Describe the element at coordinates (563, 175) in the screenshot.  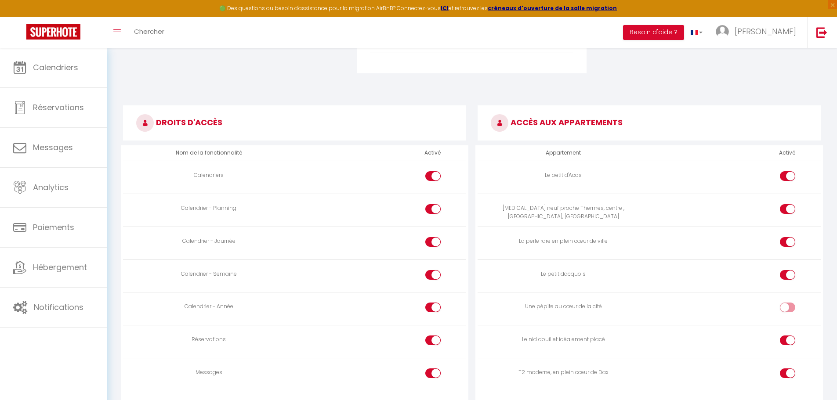
I see `div: Le petit d'Acqs` at that location.